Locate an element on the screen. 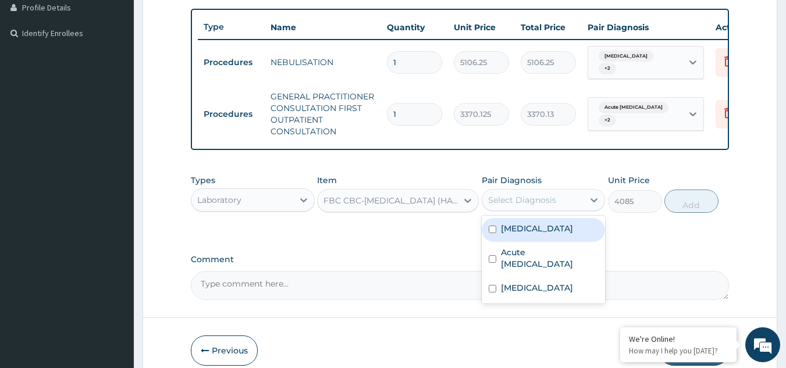 The width and height of the screenshot is (786, 368). th: Name is located at coordinates (323, 27).